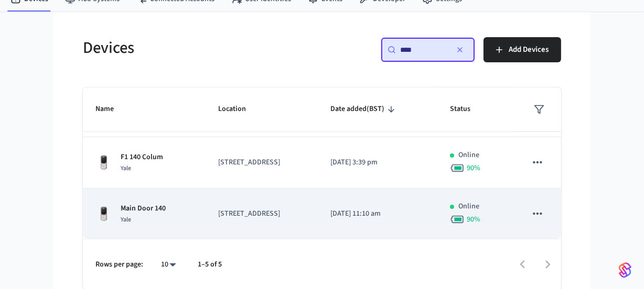 The width and height of the screenshot is (644, 289). Describe the element at coordinates (142, 157) in the screenshot. I see `p: F1 140 Colum` at that location.